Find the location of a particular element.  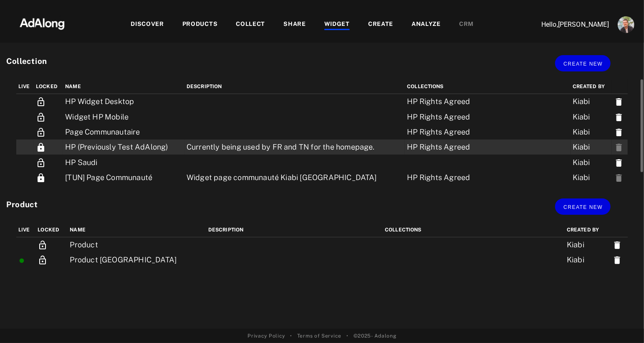

div: CRM is located at coordinates (466, 24).